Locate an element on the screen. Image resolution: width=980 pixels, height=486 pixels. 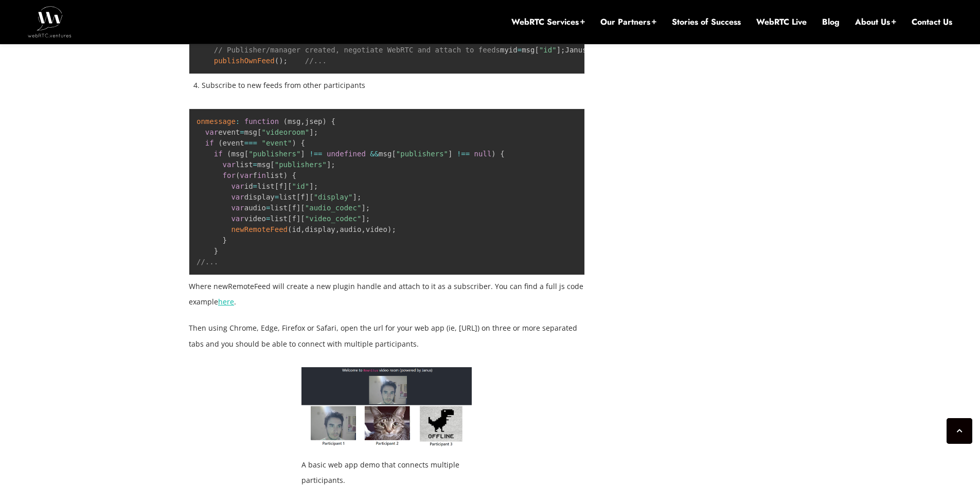
span: undefined is located at coordinates (346, 154).